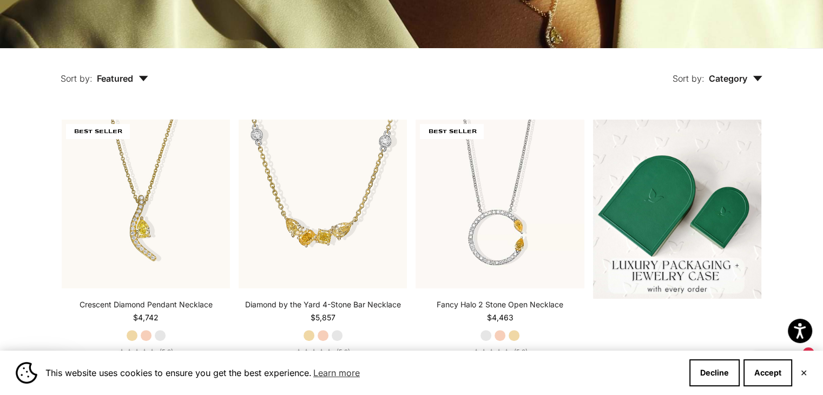 Image resolution: width=823 pixels, height=395 pixels. I want to click on button: Sort by: Category, so click(718, 71).